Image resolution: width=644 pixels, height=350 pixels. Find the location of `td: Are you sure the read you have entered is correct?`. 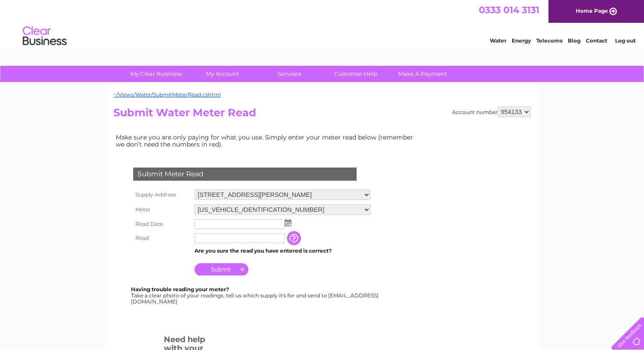

td: Are you sure the read you have entered is correct? is located at coordinates (283, 251).